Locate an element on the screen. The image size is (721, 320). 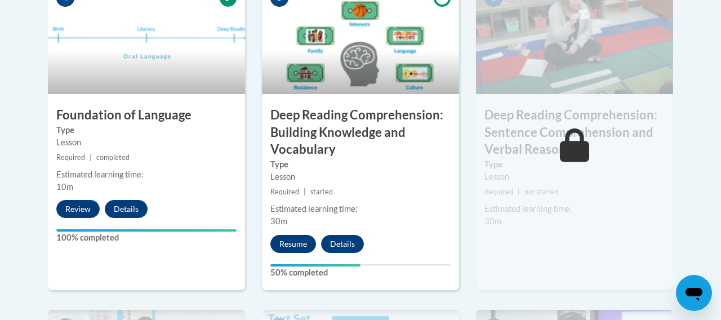
span: not started is located at coordinates (541, 191).